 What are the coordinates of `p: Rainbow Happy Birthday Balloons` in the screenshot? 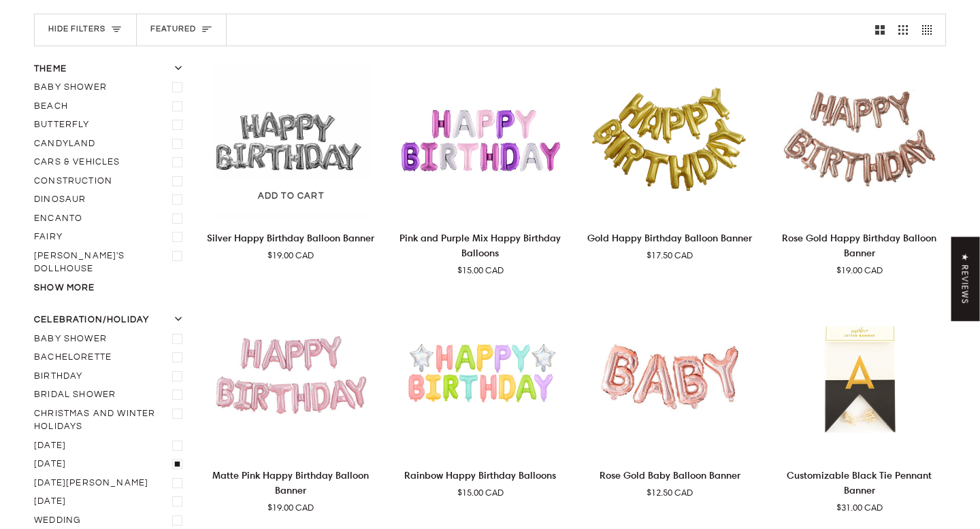 It's located at (480, 475).